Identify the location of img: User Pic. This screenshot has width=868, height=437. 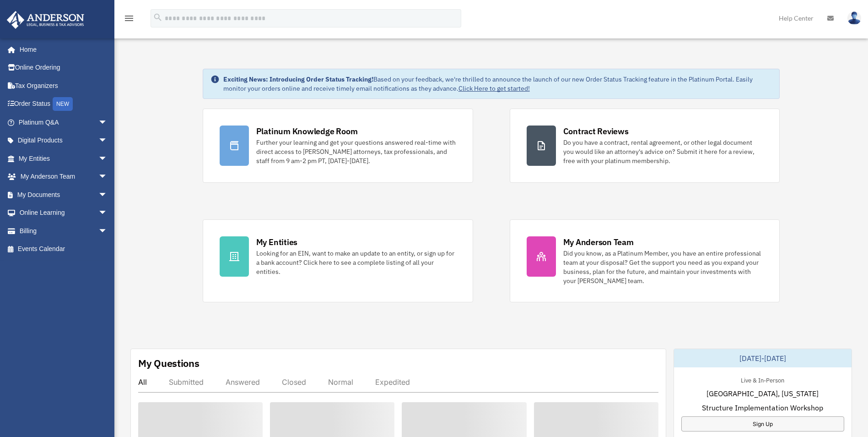
(854, 18).